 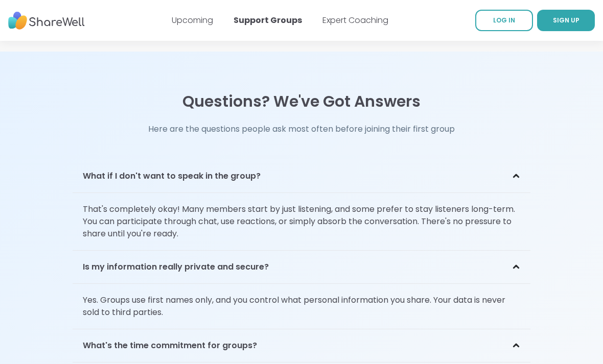 I want to click on p: That's completely okay! Many members start by just listening, and some prefer to stay listeners l..., so click(x=302, y=222).